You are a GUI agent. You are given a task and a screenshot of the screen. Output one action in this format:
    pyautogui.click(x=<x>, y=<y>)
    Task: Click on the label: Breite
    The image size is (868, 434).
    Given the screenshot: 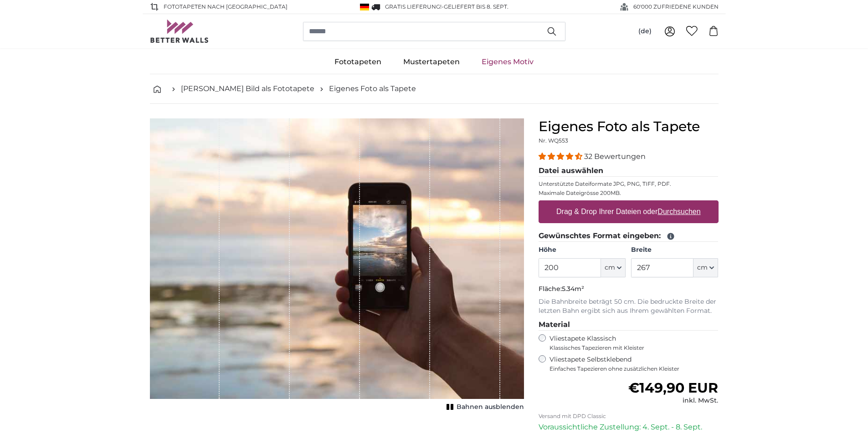 What is the action you would take?
    pyautogui.click(x=674, y=250)
    